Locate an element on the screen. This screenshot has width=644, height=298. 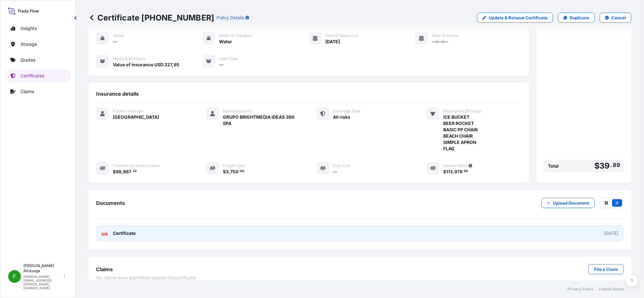
a: File a Claim is located at coordinates (606, 269).